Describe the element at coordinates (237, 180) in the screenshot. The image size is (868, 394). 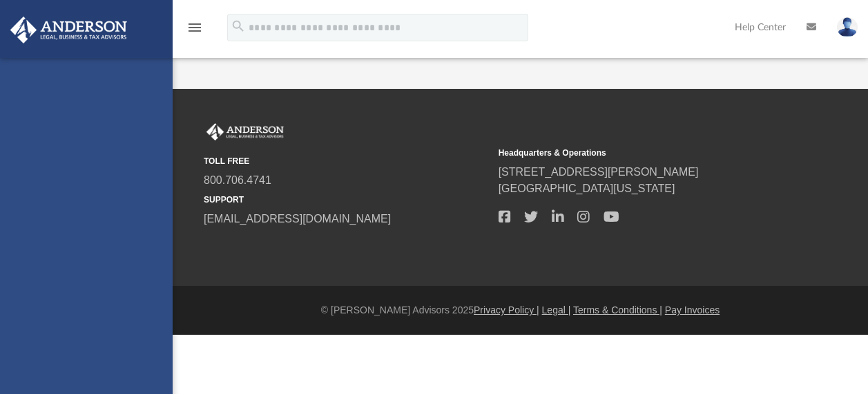
I see `a: 800.706.4741` at that location.